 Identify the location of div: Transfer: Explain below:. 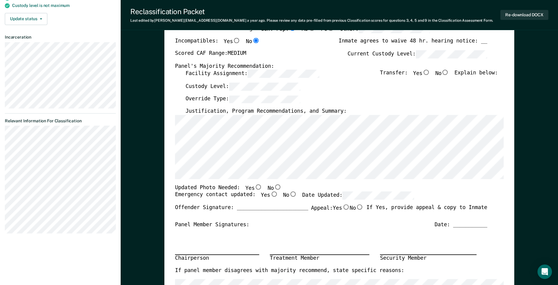
(439, 76).